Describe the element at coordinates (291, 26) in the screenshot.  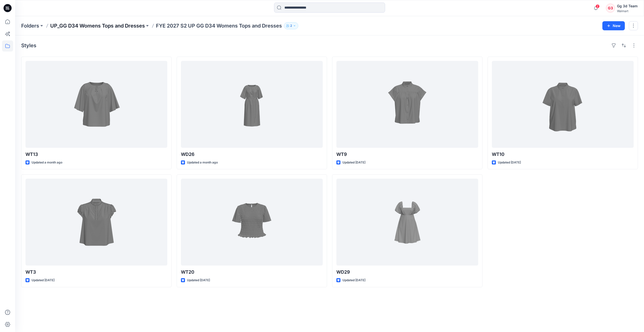
I see `p: 2` at that location.